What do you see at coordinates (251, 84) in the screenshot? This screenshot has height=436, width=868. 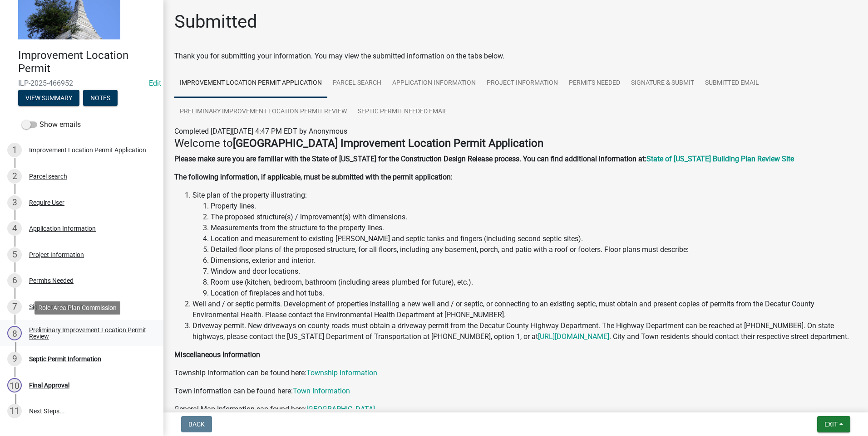 I see `a: Improvement Location Permit Application` at bounding box center [251, 84].